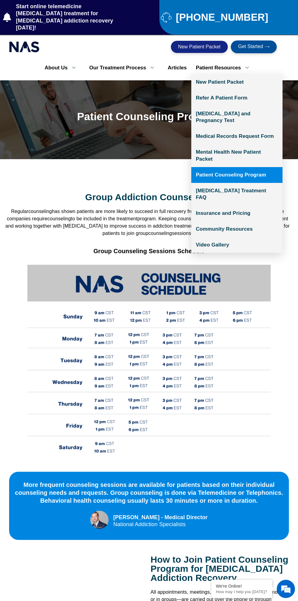 The height and width of the screenshot is (601, 298). I want to click on a: Insurance and Pricing, so click(237, 213).